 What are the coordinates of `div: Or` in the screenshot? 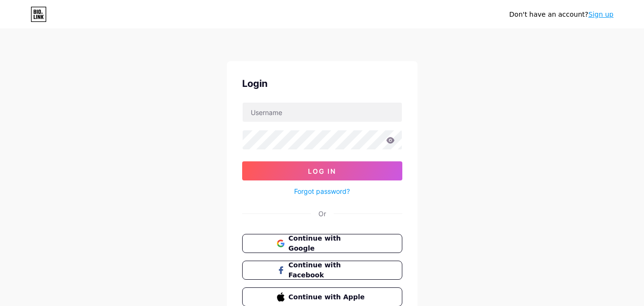 It's located at (322, 213).